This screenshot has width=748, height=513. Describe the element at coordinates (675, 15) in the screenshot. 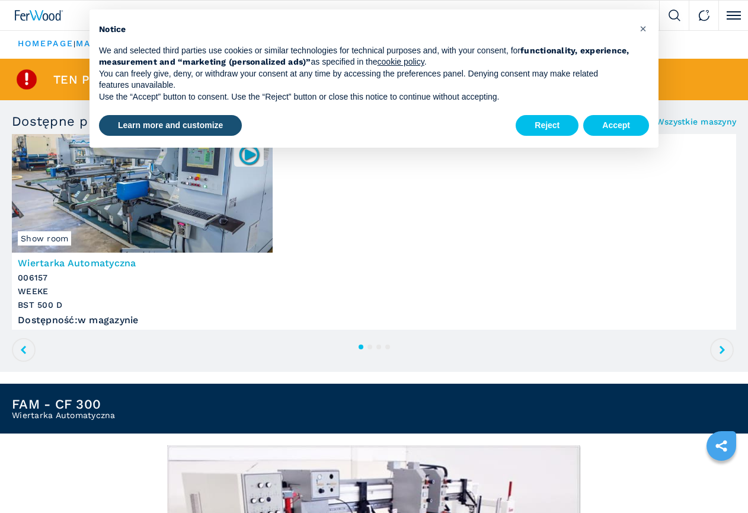

I see `img: Search` at that location.